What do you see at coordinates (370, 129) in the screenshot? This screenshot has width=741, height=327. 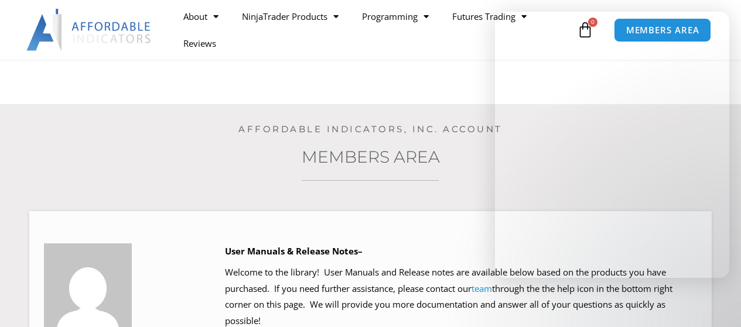 I see `a: Affordable Indicators, Inc. Account` at bounding box center [370, 129].